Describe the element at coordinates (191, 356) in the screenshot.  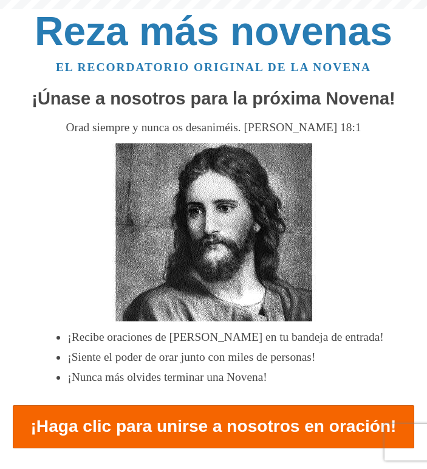
I see `font: ¡Siente el poder de orar junto con miles de personas!` at that location.